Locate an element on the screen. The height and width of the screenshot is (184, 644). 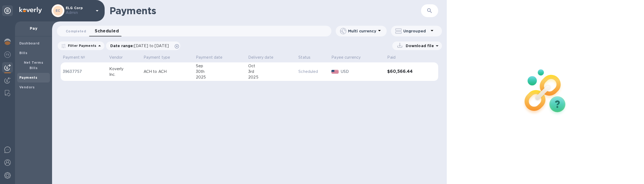
h3: $60,566.44 is located at coordinates (405, 71).